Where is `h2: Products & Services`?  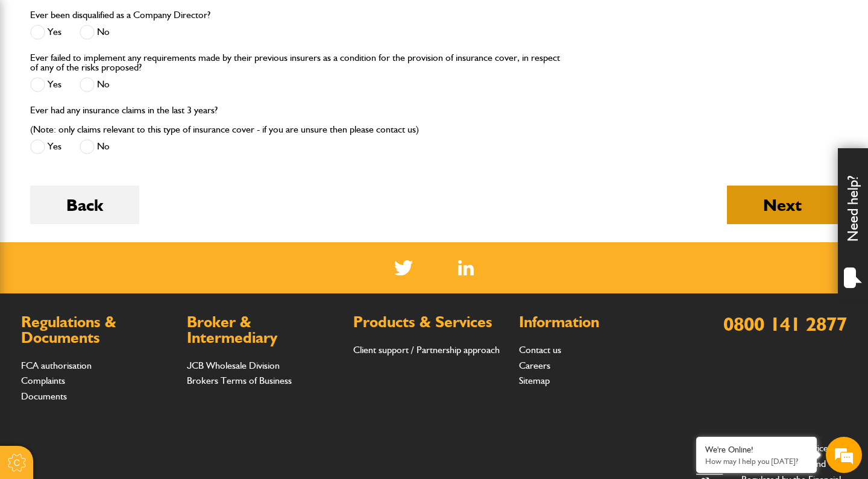
h2: Products & Services is located at coordinates (430, 322).